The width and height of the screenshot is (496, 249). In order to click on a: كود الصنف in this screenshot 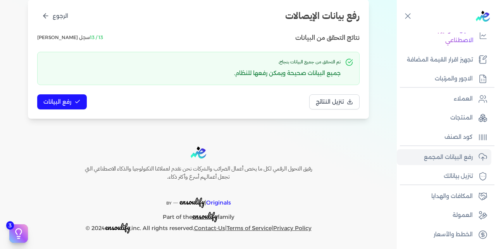, I will do `click(444, 137)`.